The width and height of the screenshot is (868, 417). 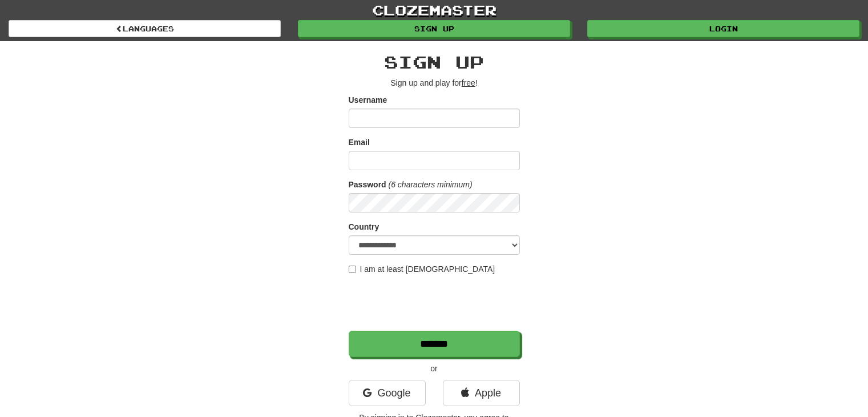 What do you see at coordinates (723, 28) in the screenshot?
I see `a: Login` at bounding box center [723, 28].